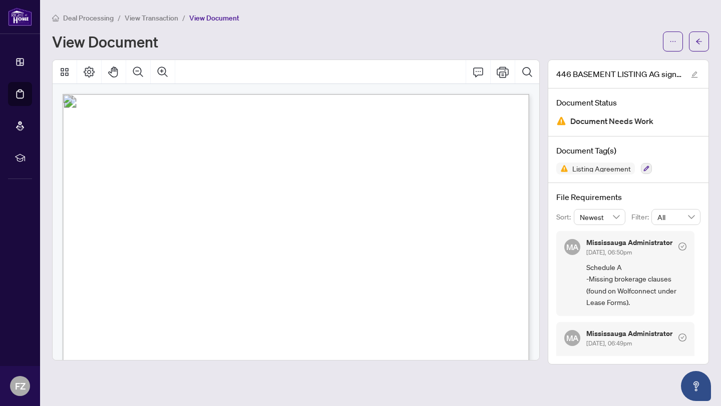 The height and width of the screenshot is (406, 721). What do you see at coordinates (88, 18) in the screenshot?
I see `span: Deal Processing` at bounding box center [88, 18].